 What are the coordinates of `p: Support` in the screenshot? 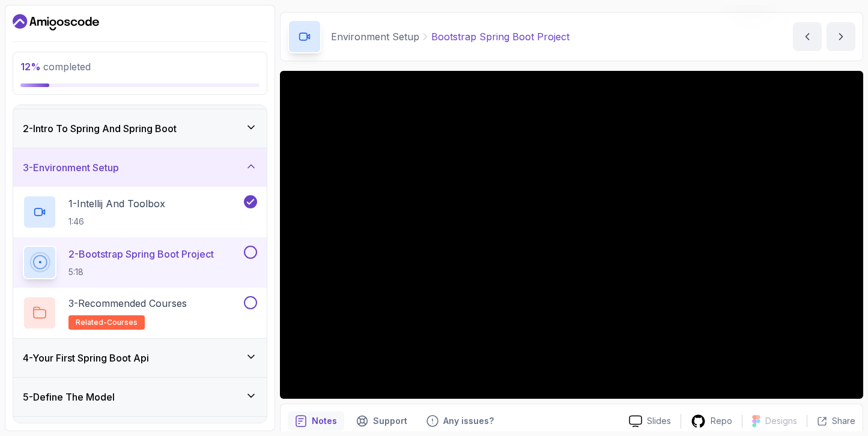 It's located at (389, 421).